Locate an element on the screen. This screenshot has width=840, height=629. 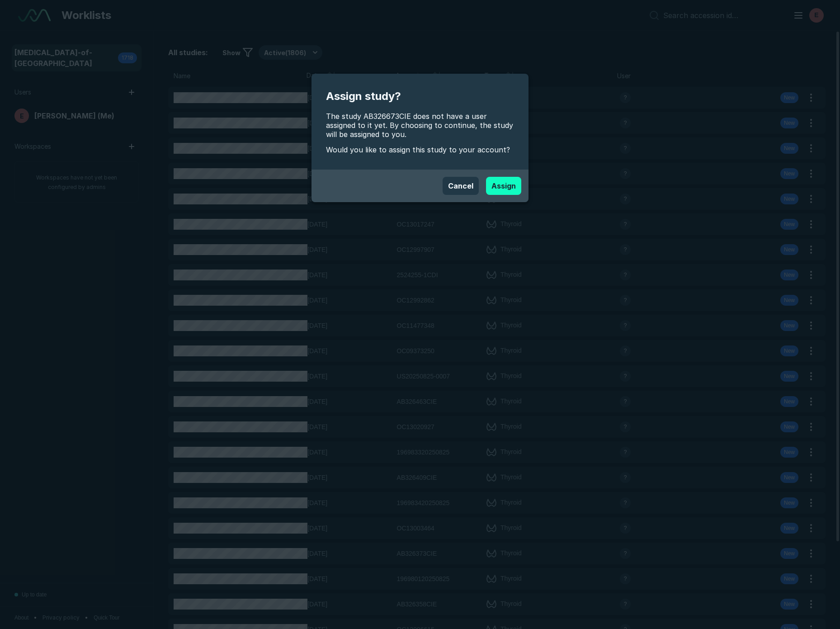
span: Assign study? is located at coordinates (420, 96).